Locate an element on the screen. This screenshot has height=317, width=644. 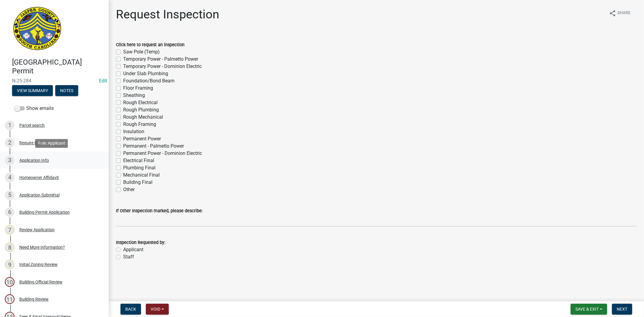
div: Initial Zoning Review is located at coordinates (38, 264).